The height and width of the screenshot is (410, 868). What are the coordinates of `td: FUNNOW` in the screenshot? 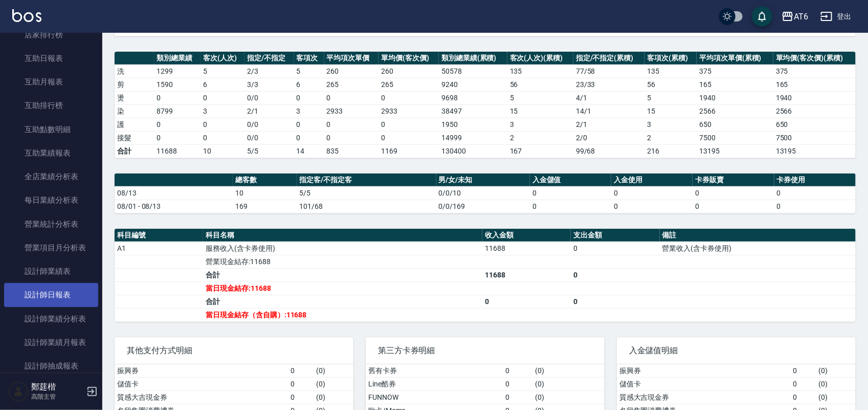 It's located at (434, 397).